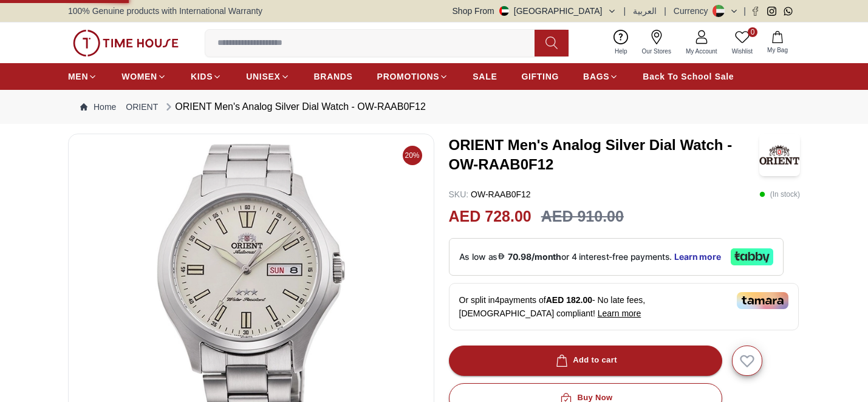 The image size is (868, 402). What do you see at coordinates (620, 314) in the screenshot?
I see `span: Learn more` at bounding box center [620, 314].